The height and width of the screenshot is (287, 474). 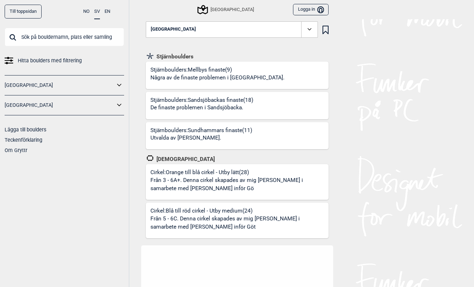 What do you see at coordinates (310, 10) in the screenshot?
I see `button: Logga in` at bounding box center [310, 10].